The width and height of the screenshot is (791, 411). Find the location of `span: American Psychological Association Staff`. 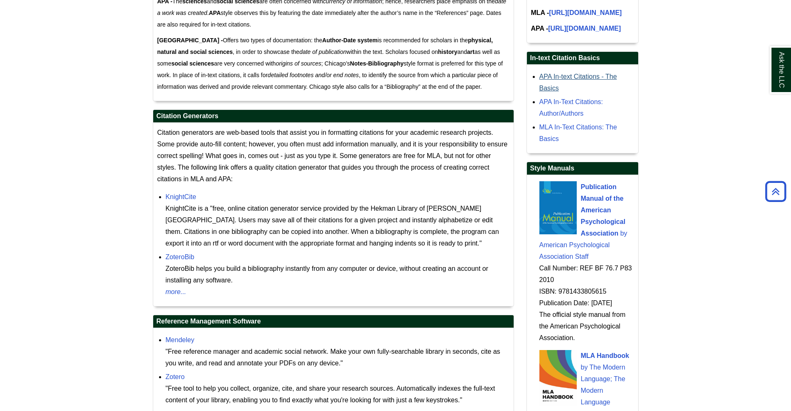

span: American Psychological Association Staff is located at coordinates (575, 251).